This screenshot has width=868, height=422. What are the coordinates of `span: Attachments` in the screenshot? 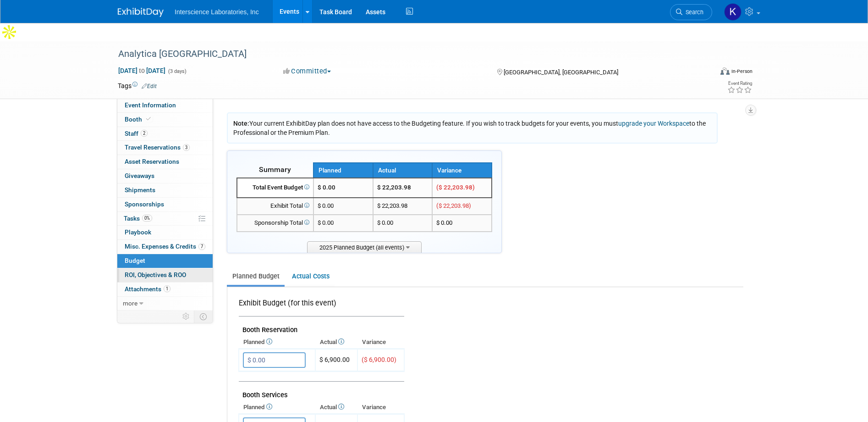 It's located at (147, 289).